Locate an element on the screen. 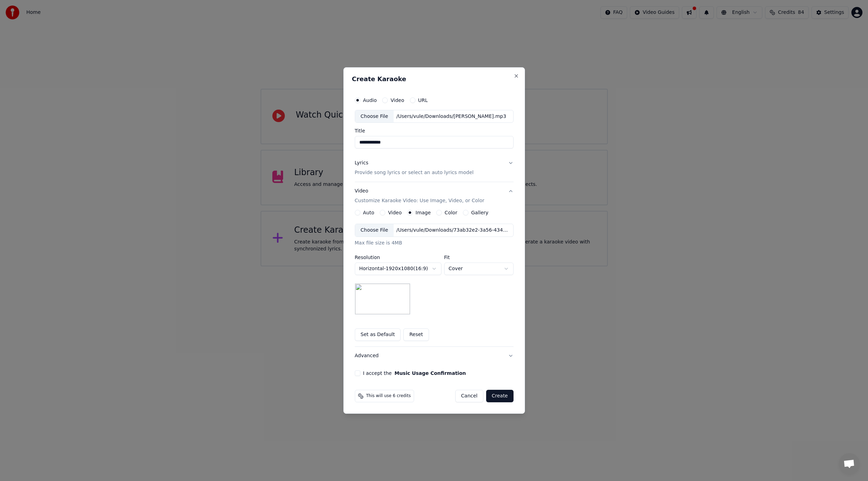 Image resolution: width=868 pixels, height=481 pixels. p: Provide song lyrics or select an auto lyrics model is located at coordinates (414, 173).